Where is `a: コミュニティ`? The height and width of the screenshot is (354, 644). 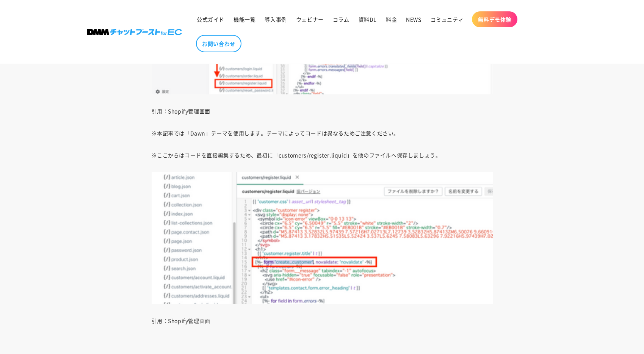
a: コミュニティ is located at coordinates (447, 19).